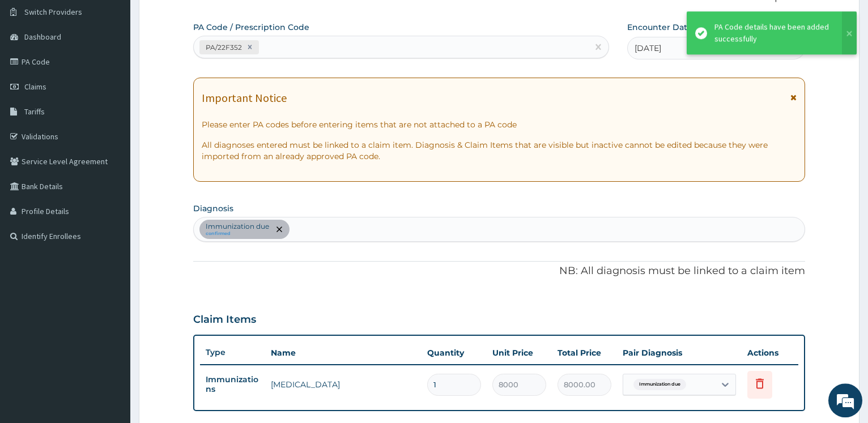 This screenshot has width=868, height=423. Describe the element at coordinates (35, 87) in the screenshot. I see `span: Claims` at that location.